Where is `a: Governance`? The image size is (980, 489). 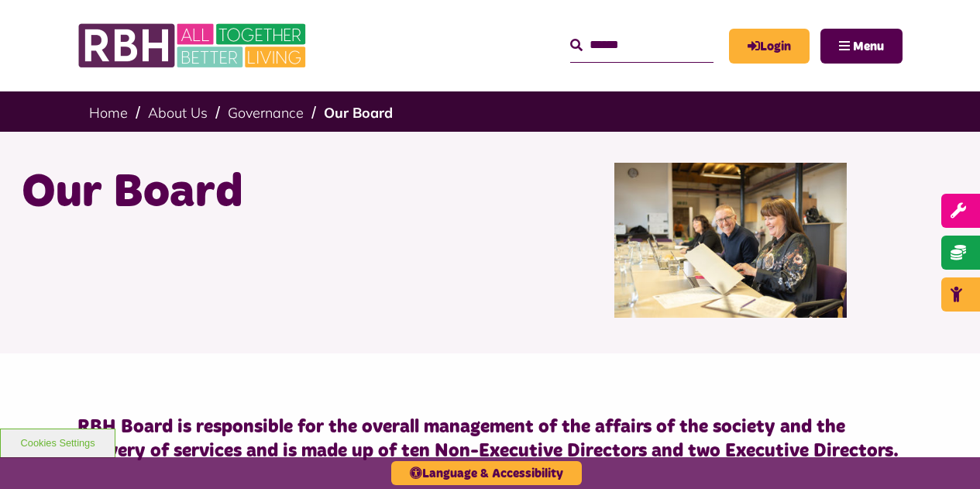
a: Governance is located at coordinates (266, 113).